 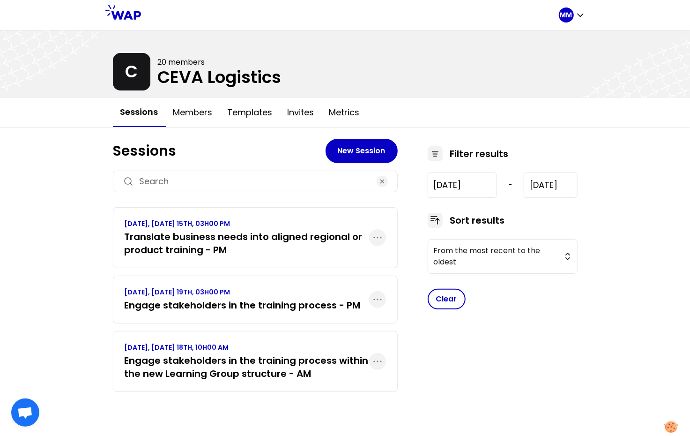 I want to click on h3: Engage stakeholders in the training process - PM, so click(x=243, y=305).